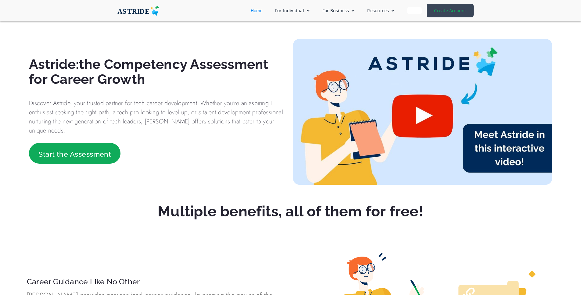  What do you see at coordinates (422, 112) in the screenshot?
I see `a: open lightbox` at bounding box center [422, 112].